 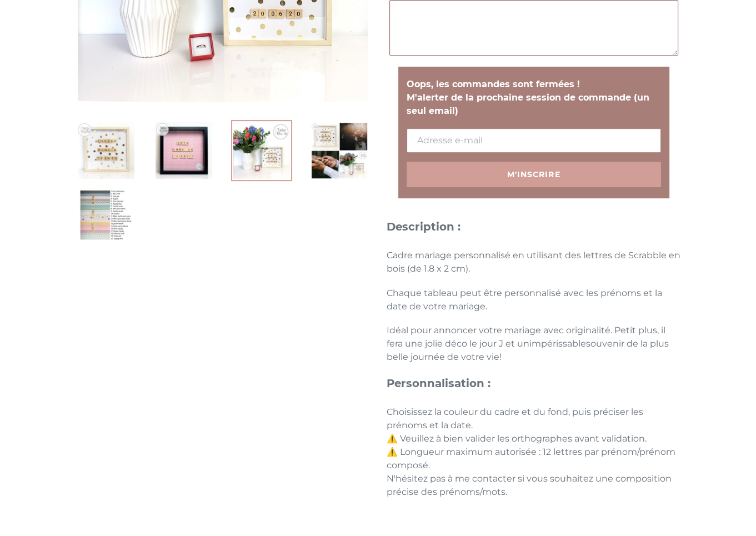 What do you see at coordinates (557, 343) in the screenshot?
I see `span: impérissable` at bounding box center [557, 343].